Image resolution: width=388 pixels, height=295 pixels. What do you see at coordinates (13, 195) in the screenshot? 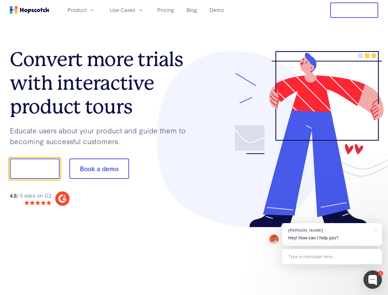
I see `strong: 4.8` at bounding box center [13, 195].